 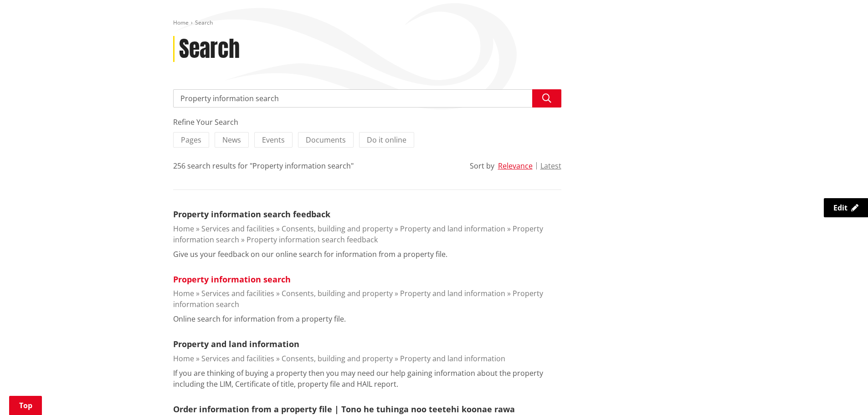 I want to click on a: Order information from a property file | Tono he tuhinga noo teetehi koonae rawa, so click(x=344, y=410).